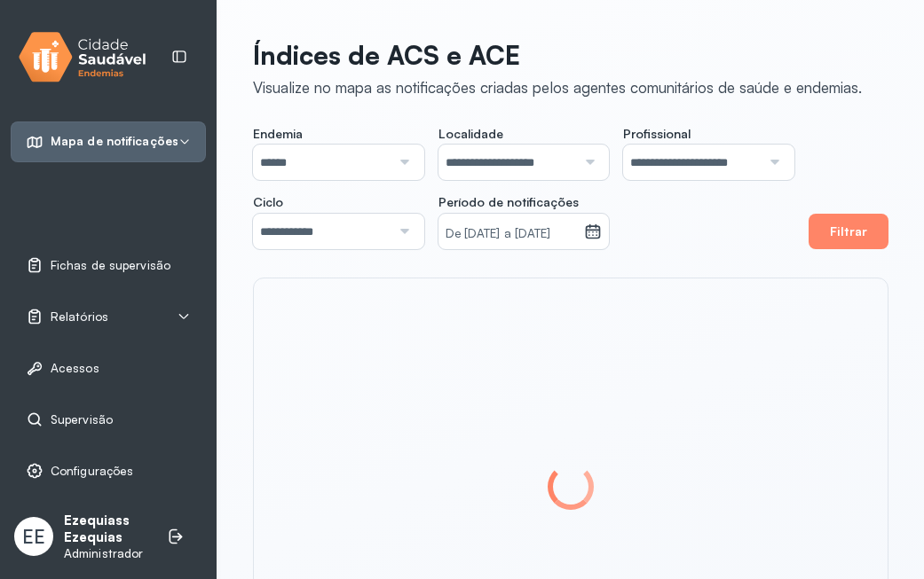  Describe the element at coordinates (277, 134) in the screenshot. I see `span: Endemia` at that location.